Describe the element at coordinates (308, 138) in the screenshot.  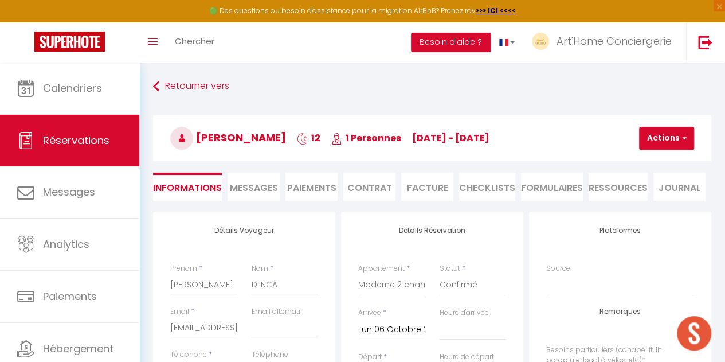
I see `span: 12` at that location.